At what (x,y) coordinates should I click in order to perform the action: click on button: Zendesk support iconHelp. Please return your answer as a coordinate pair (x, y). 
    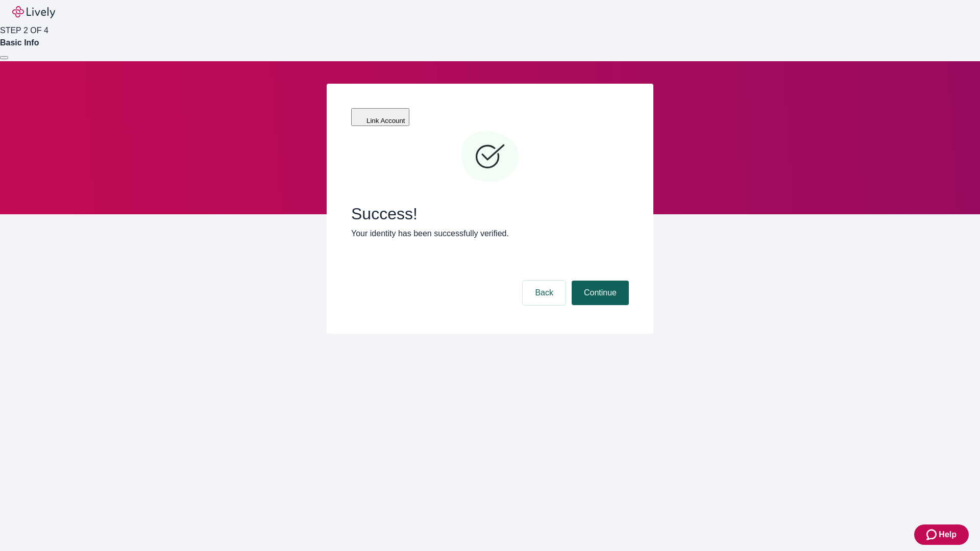
    Looking at the image, I should click on (941, 534).